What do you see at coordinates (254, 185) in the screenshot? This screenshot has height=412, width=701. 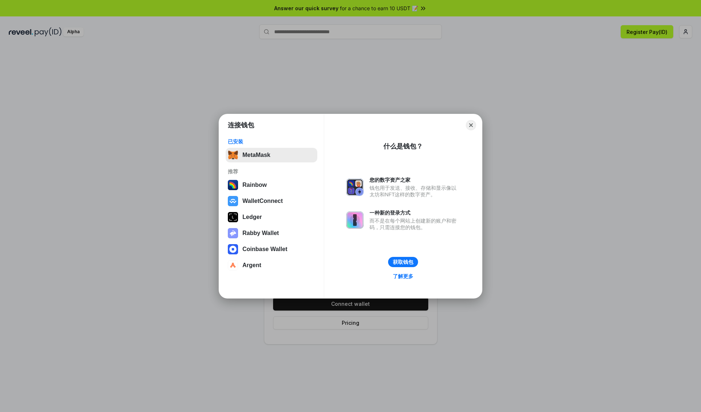 I see `div: Rainbow` at bounding box center [254, 185].